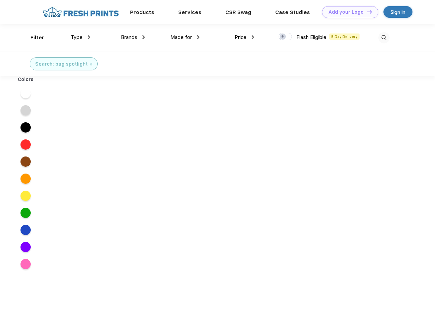 The height and width of the screenshot is (328, 435). I want to click on span: Price, so click(240, 37).